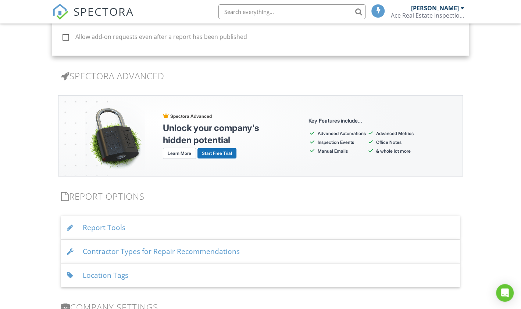 The width and height of the screenshot is (521, 309). Describe the element at coordinates (93, 18) in the screenshot. I see `a: SPECTORA` at that location.